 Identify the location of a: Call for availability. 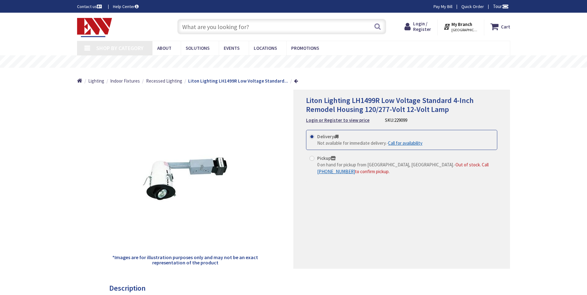
(405, 143).